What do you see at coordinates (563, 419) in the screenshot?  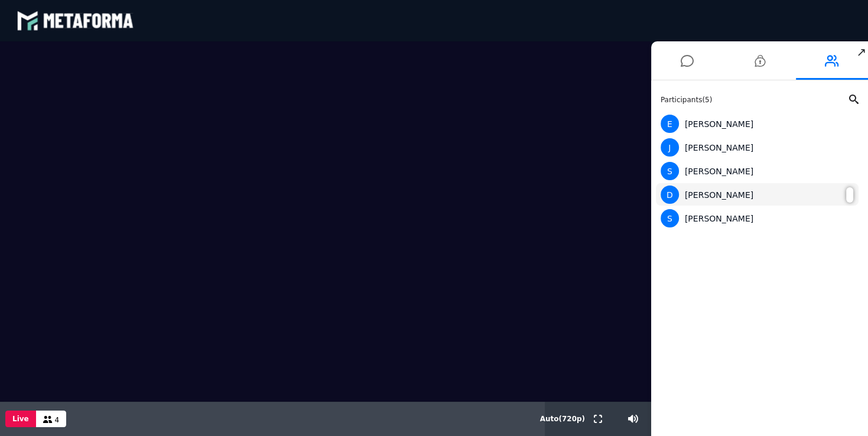 I see `span: Auto ( 720 p)` at bounding box center [563, 419].